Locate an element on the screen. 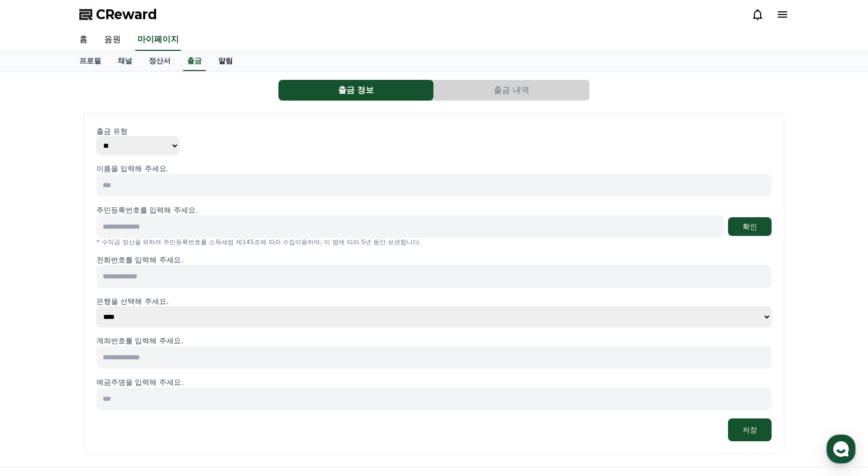 This screenshot has width=868, height=476. button: 출금 정보 is located at coordinates (356, 90).